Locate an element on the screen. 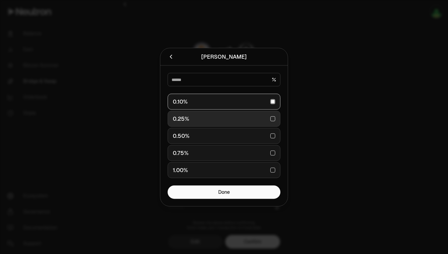 This screenshot has height=254, width=448. div: 0.50% is located at coordinates (181, 135).